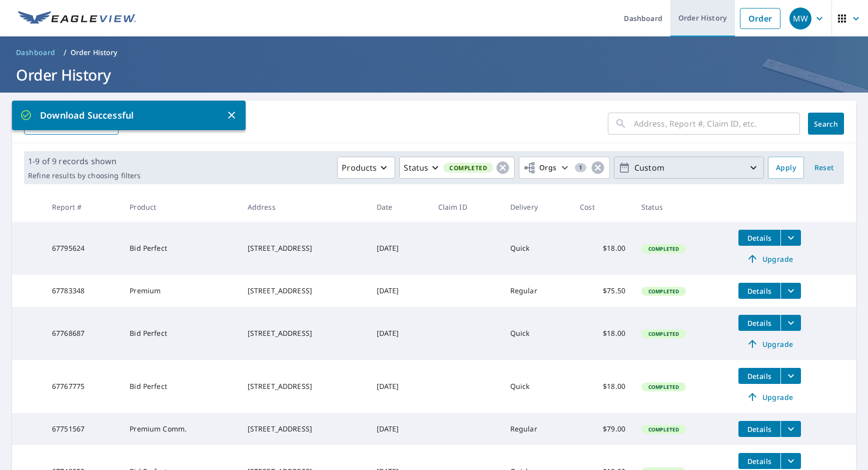 This screenshot has height=470, width=868. Describe the element at coordinates (790, 429) in the screenshot. I see `button: filesDropdownBtn-67751567` at that location.